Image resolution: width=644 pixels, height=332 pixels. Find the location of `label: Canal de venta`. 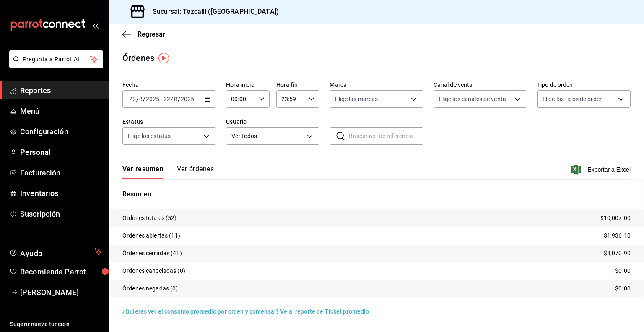

label: Canal de venta is located at coordinates (480, 85).